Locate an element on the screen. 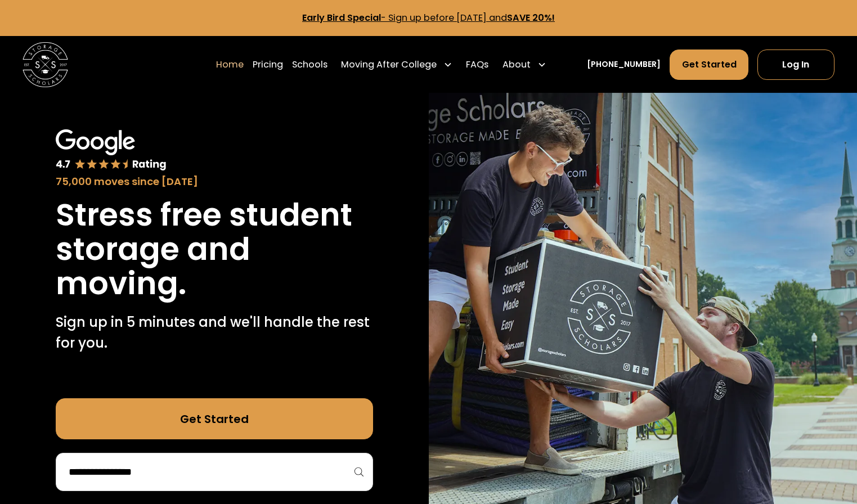 Image resolution: width=857 pixels, height=504 pixels. a: home is located at coordinates (45, 64).